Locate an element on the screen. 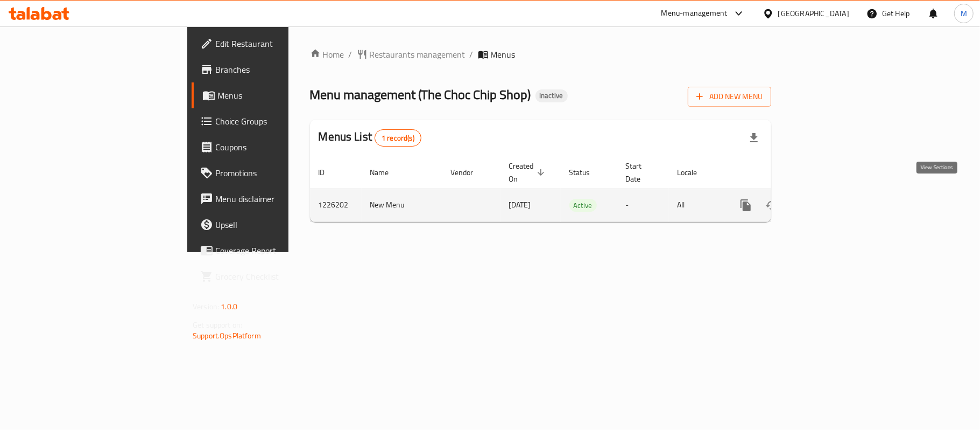 This screenshot has height=430, width=980. div: Total records count is located at coordinates (398, 138).